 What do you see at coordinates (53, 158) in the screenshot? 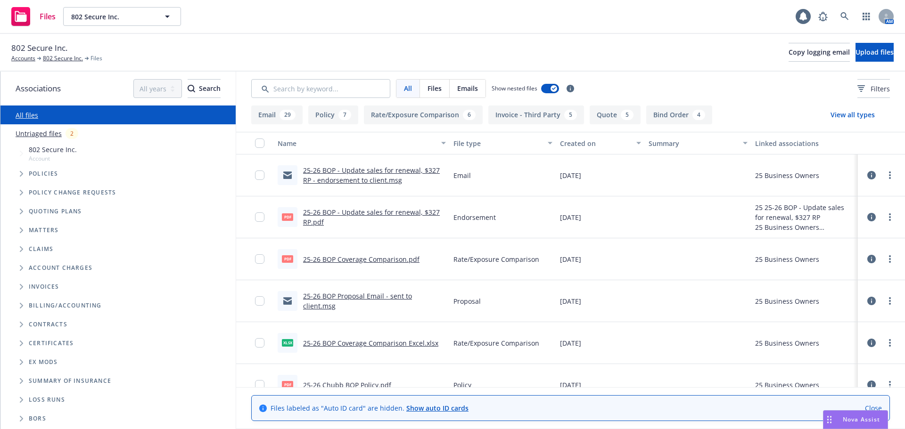
I see `span: Account` at bounding box center [53, 158].